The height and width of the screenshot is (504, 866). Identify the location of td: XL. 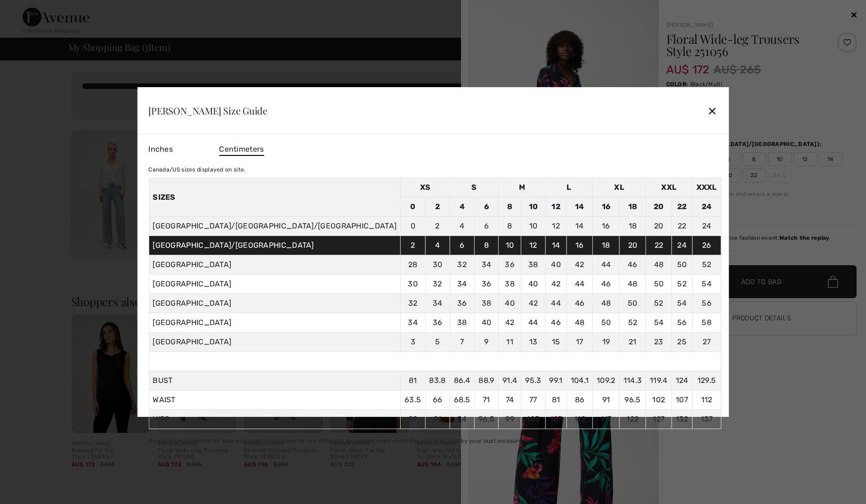
(619, 188).